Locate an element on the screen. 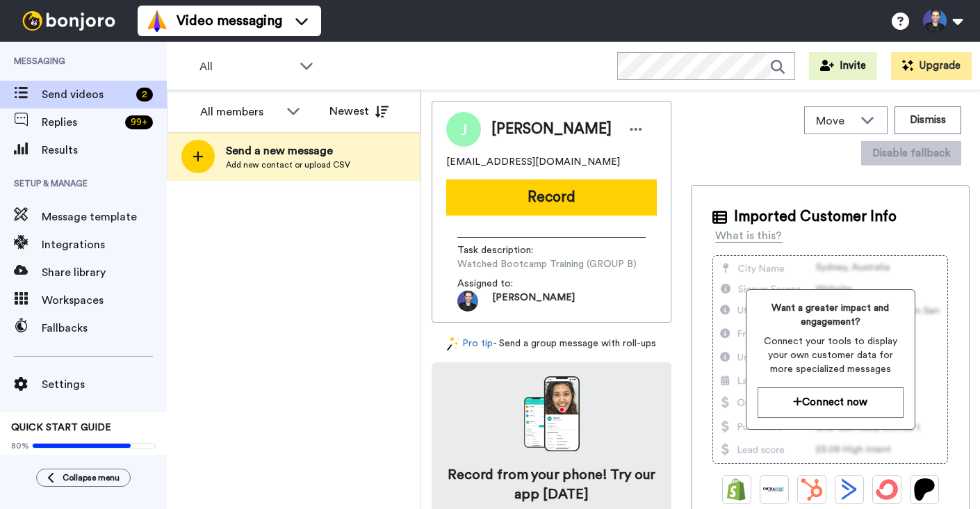 The width and height of the screenshot is (980, 509). img: Image of Joshua is located at coordinates (463, 129).